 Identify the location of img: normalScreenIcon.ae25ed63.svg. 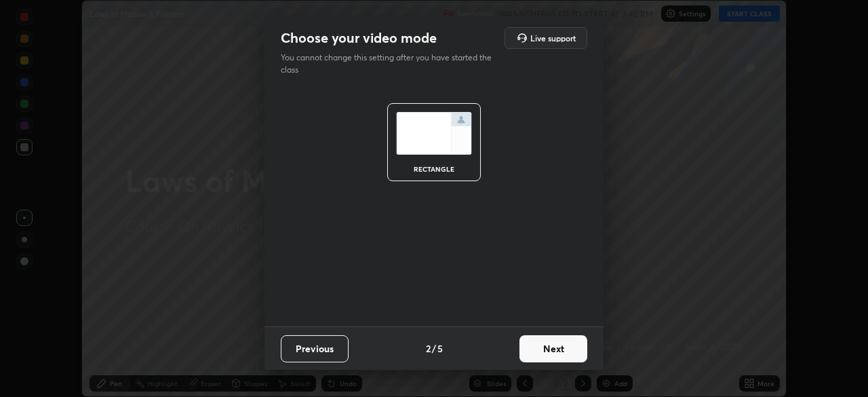
(434, 133).